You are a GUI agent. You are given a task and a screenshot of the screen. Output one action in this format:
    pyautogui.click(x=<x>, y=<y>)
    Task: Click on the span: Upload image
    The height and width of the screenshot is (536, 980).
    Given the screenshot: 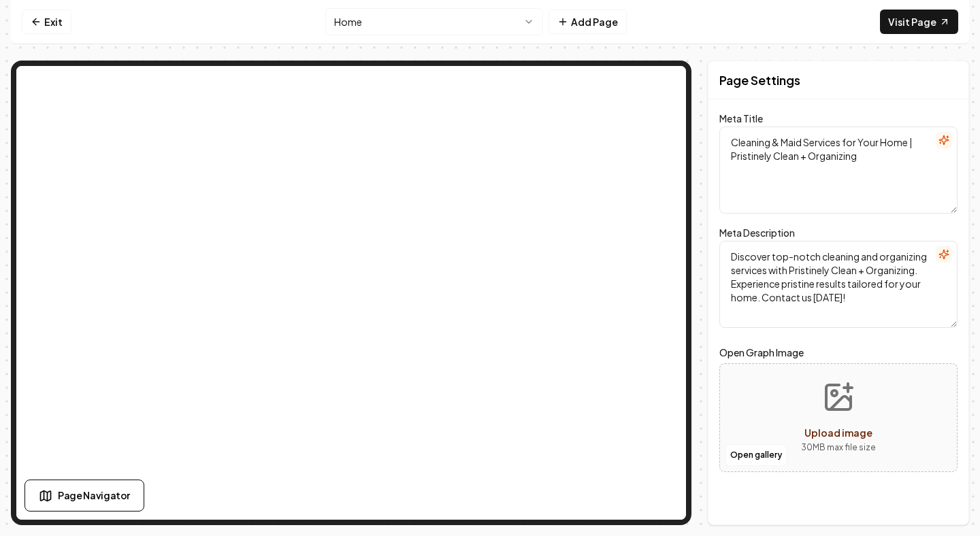 What is the action you would take?
    pyautogui.click(x=838, y=433)
    